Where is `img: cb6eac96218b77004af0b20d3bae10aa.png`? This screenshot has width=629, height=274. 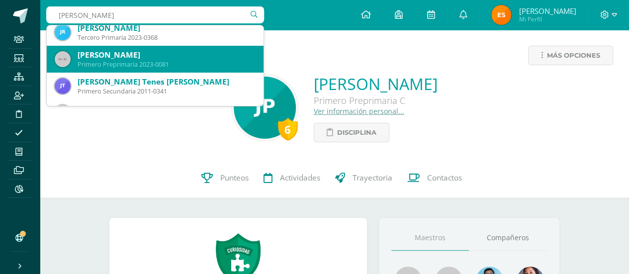
img: cb6eac96218b77004af0b20d3bae10aa.png is located at coordinates (63, 86).